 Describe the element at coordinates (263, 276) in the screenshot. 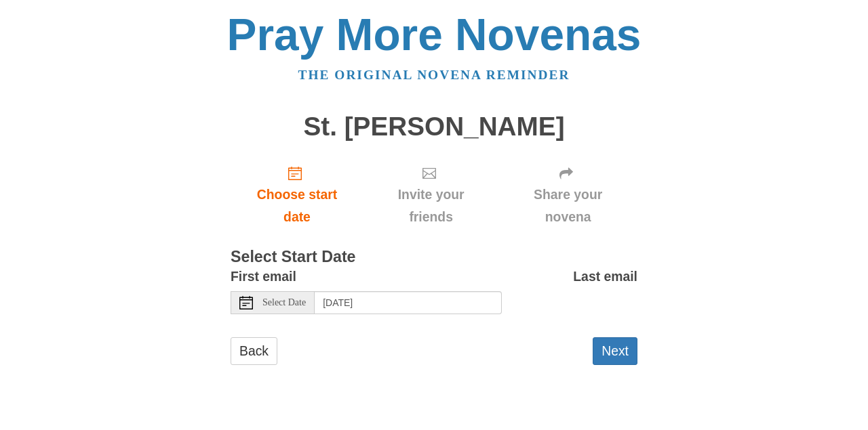

I see `label: First email` at that location.